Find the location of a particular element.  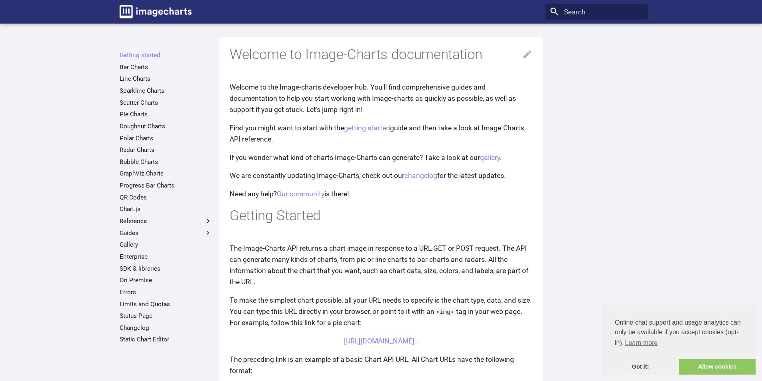

a: On Premise is located at coordinates (166, 280).